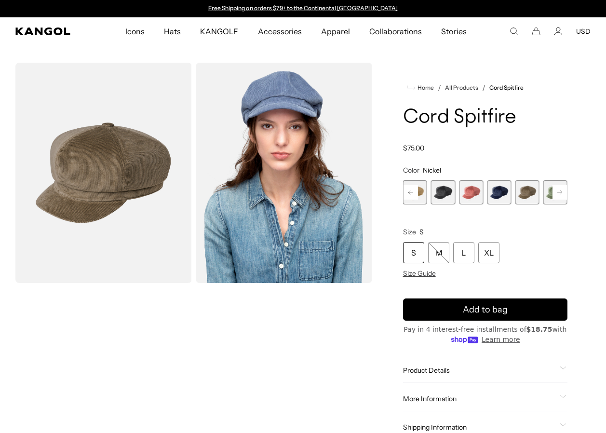  Describe the element at coordinates (438, 252) in the screenshot. I see `div: M` at that location.